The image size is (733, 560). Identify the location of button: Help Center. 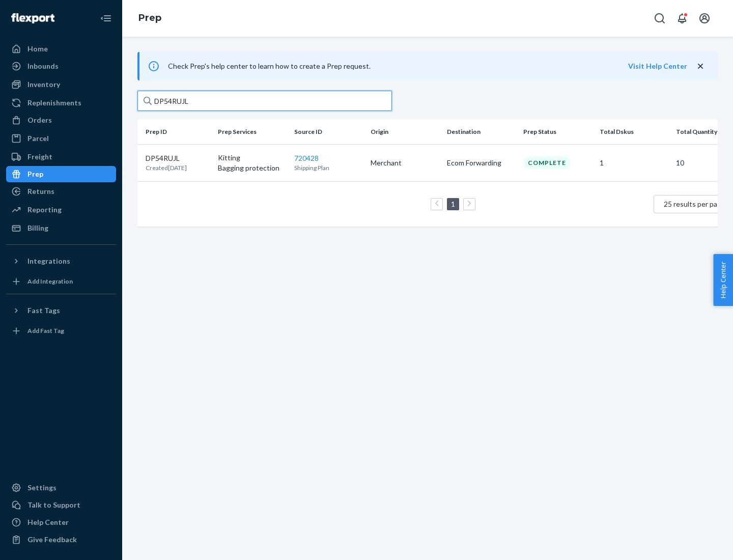
(723, 280).